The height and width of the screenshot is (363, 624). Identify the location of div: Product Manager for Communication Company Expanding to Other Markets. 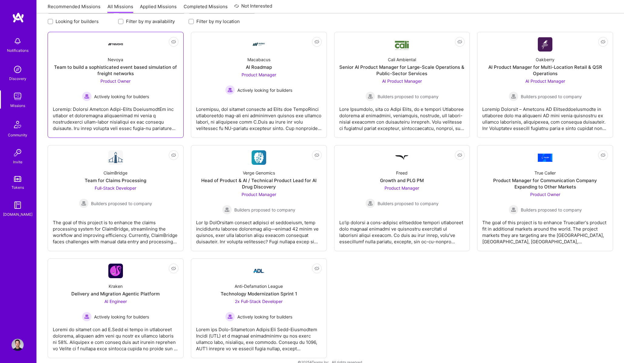
(545, 184).